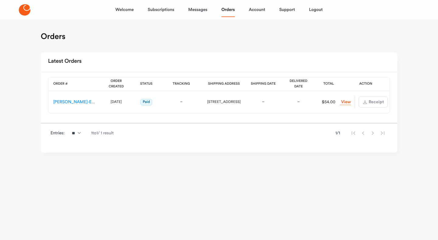 Image resolution: width=438 pixels, height=240 pixels. Describe the element at coordinates (376, 102) in the screenshot. I see `span: Receipt` at that location.